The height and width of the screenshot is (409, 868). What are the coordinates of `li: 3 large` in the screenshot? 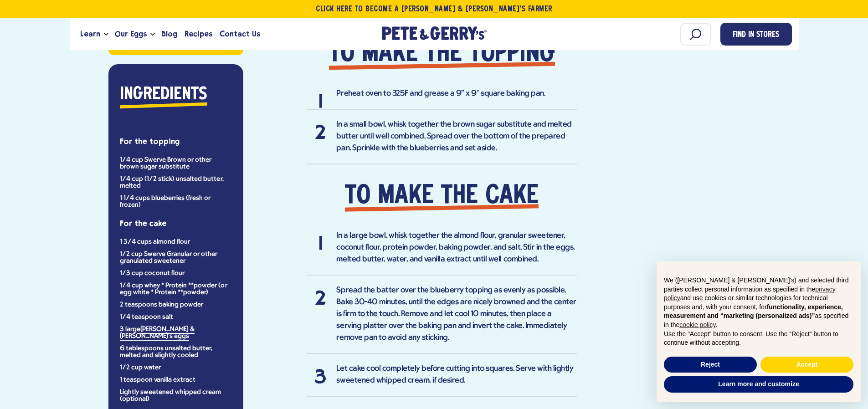 It's located at (176, 333).